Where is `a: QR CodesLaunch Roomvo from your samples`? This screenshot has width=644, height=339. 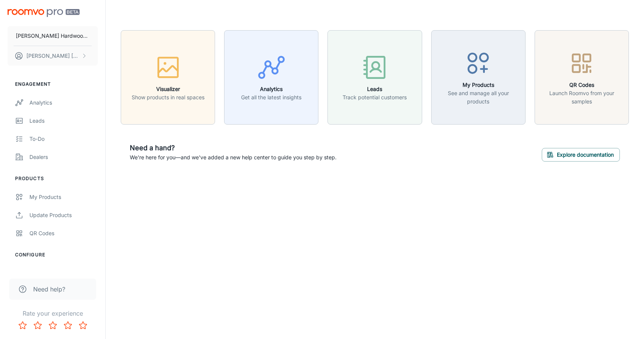
a: QR CodesLaunch Roomvo from your samples is located at coordinates (582, 76).